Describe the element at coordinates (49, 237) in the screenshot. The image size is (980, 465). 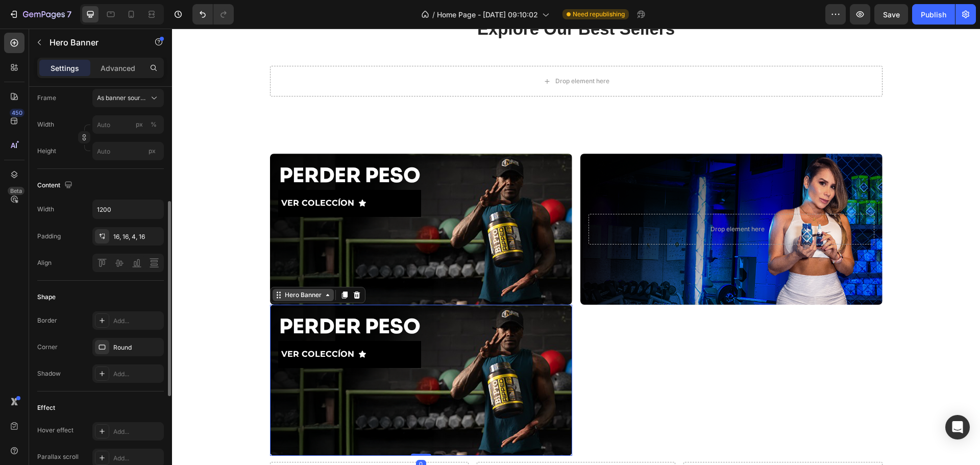
I see `div: Padding` at that location.